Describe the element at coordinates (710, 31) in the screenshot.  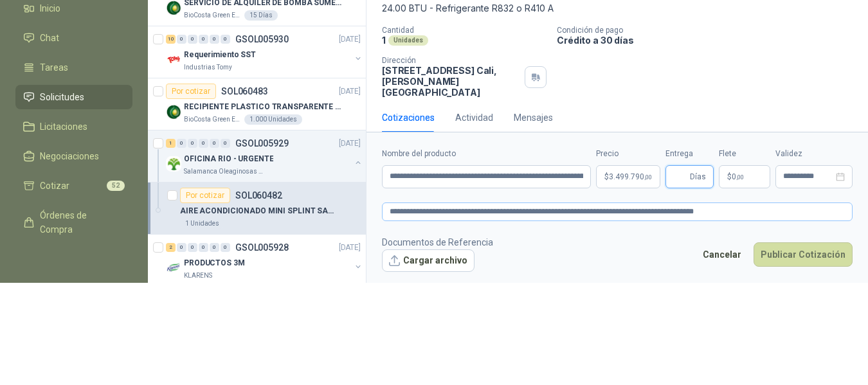
I see `p: Condición de pago` at that location.